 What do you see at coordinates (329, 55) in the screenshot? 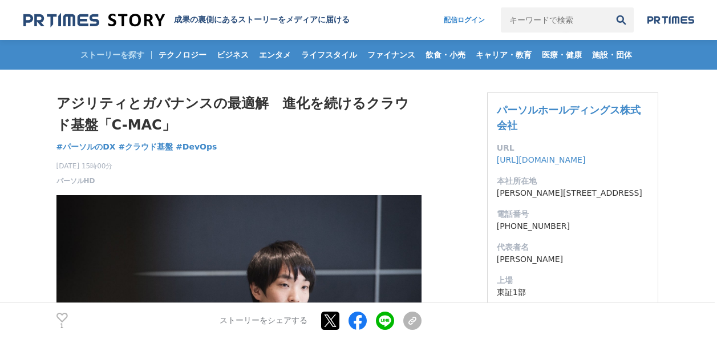
I see `a: ライフスタイル` at bounding box center [329, 55].